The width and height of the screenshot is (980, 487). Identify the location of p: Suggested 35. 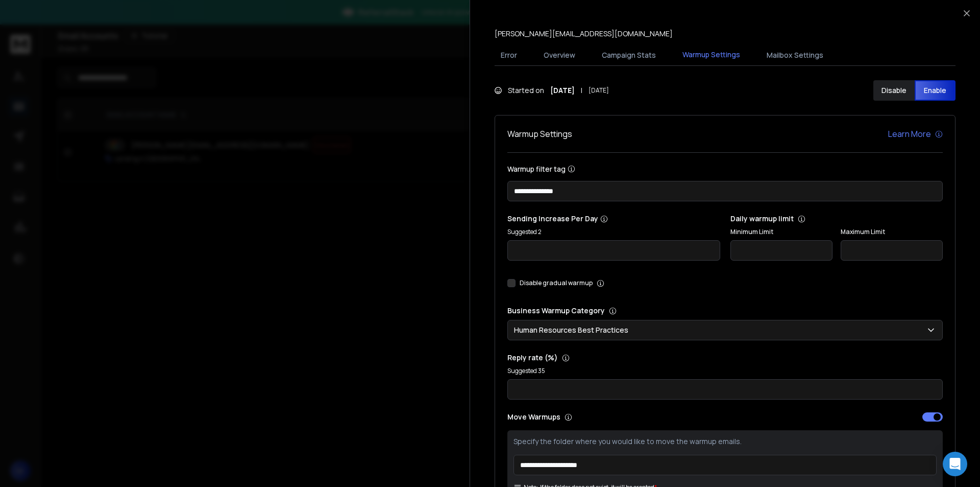
(724, 371).